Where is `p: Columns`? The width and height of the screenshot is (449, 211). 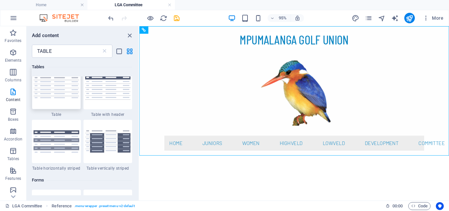
p: Columns is located at coordinates (13, 80).